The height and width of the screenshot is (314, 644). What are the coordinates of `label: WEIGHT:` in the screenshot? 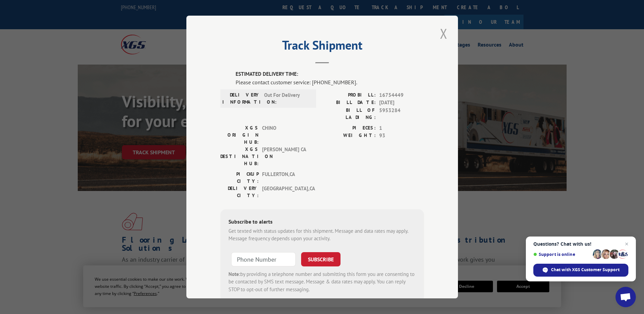 It's located at (349, 135).